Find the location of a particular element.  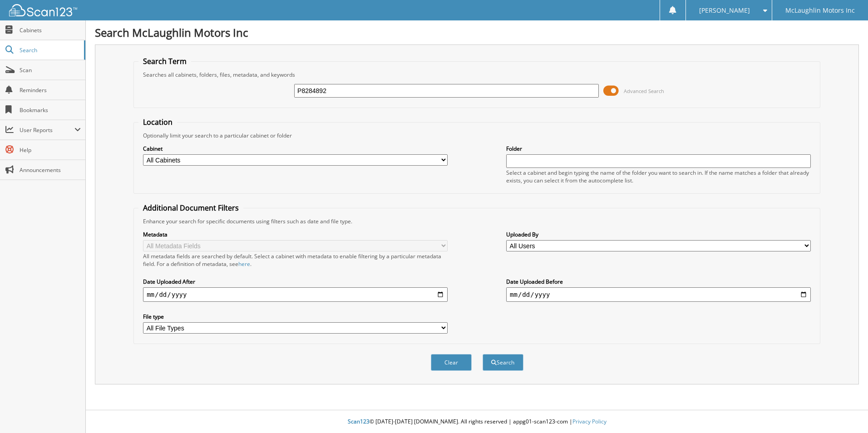

label: Metadata is located at coordinates (295, 234).